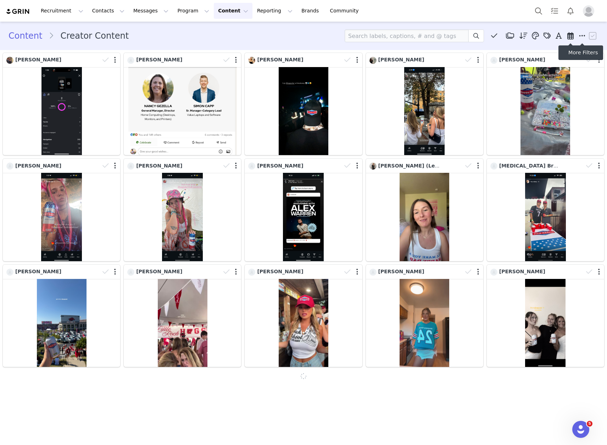 The image size is (607, 445). Describe the element at coordinates (571, 52) in the screenshot. I see `div: Dates` at that location.